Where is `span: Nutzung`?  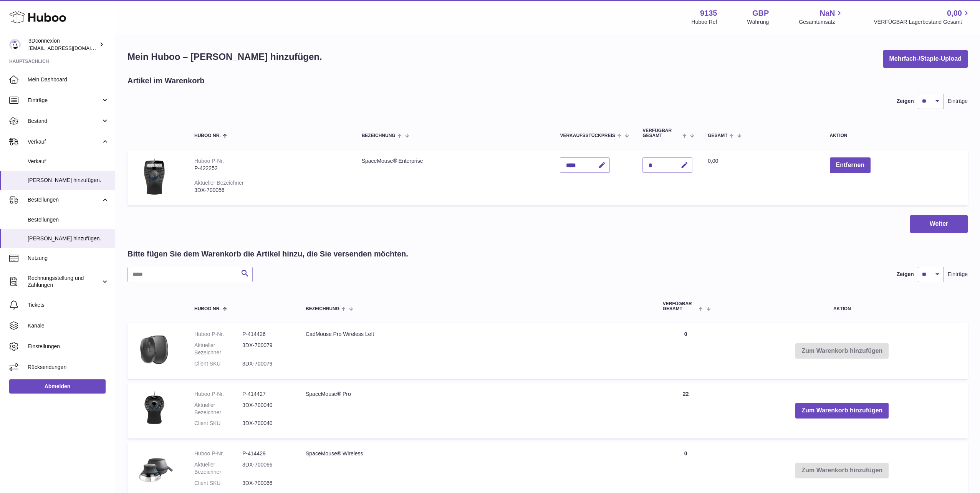 span: Nutzung is located at coordinates (69, 258).